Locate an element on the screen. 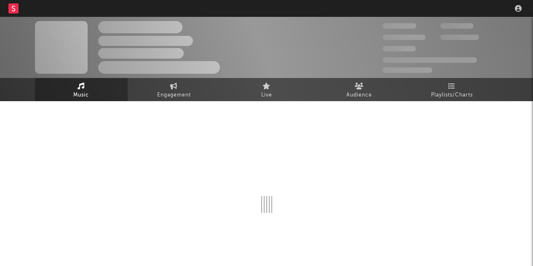  span: Music is located at coordinates (81, 95).